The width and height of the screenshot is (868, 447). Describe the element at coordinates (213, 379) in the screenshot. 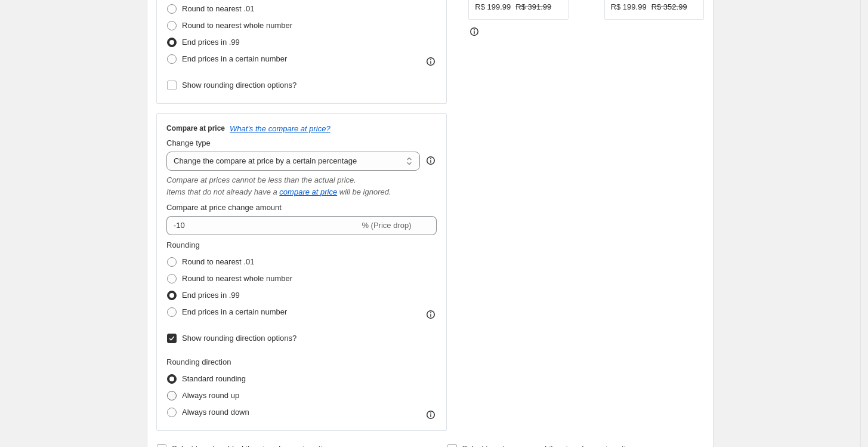

I see `span: Standard rounding` at that location.